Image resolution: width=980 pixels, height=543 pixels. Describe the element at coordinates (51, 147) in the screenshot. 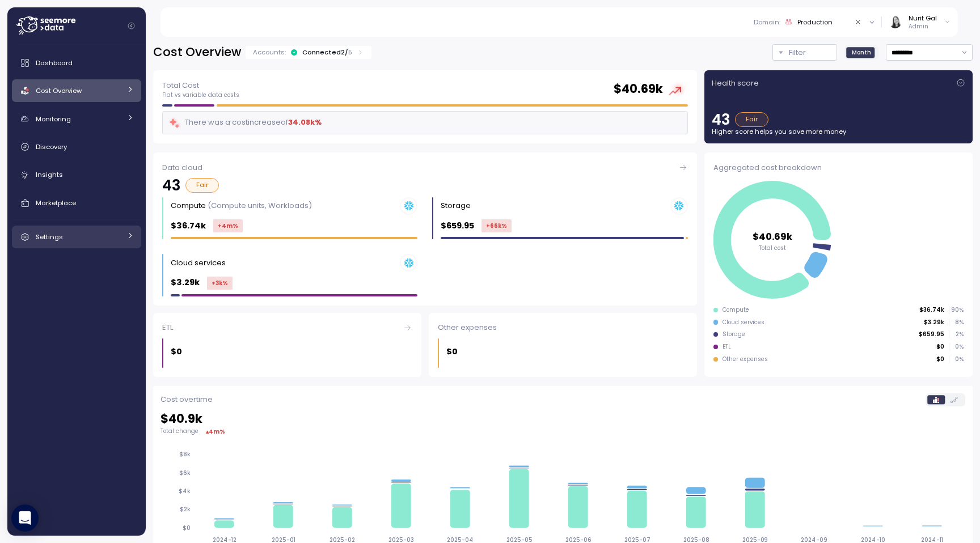

I see `span: Discovery` at that location.